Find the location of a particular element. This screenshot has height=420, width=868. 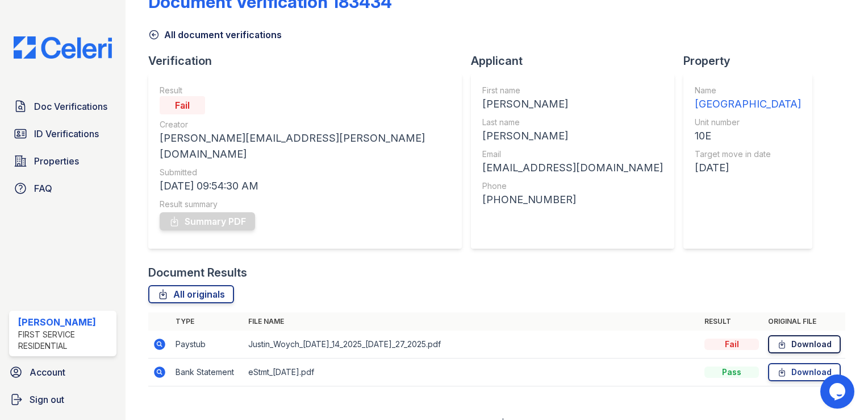

button: Sign out is located at coordinates (63, 400).